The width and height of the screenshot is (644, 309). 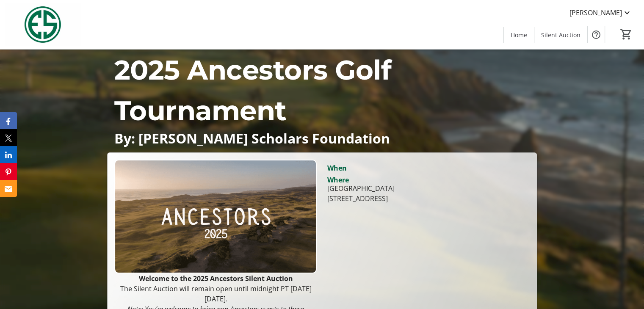 I want to click on strong: Welcome to the 2025 Ancestors Silent Auction, so click(x=215, y=279).